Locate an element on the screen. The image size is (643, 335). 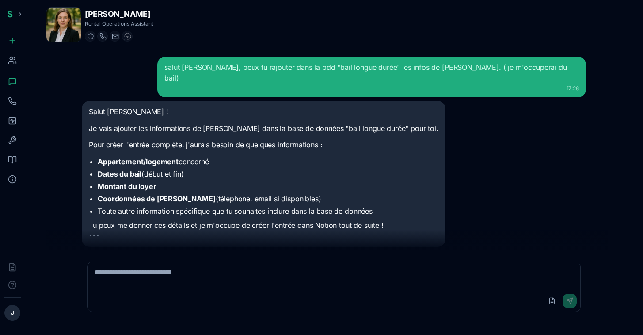
button: Send email to freya.costa@getspinnable.ai is located at coordinates (115, 36).